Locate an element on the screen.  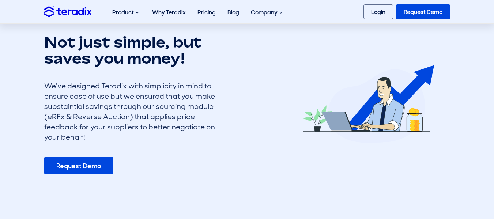
a: Login is located at coordinates (378, 12).